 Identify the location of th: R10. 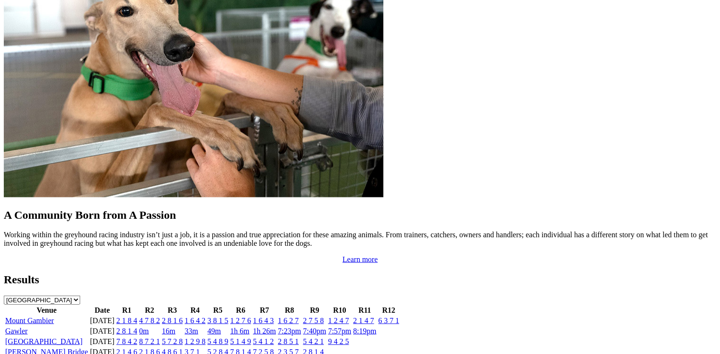
(339, 310).